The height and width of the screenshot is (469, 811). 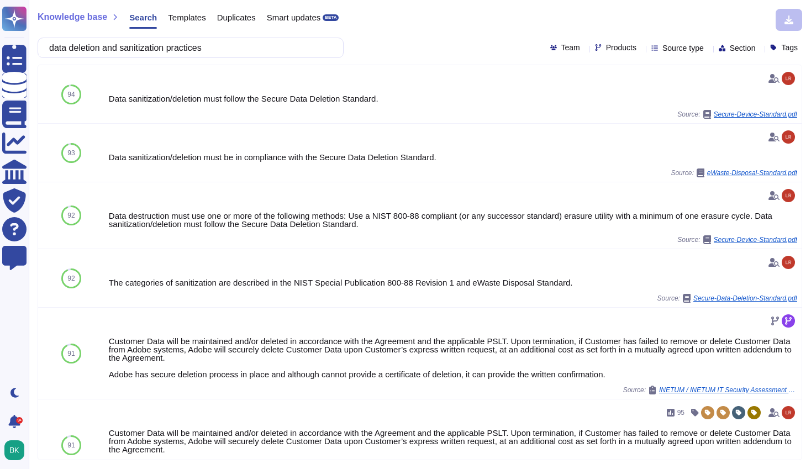 I want to click on span: Search, so click(x=143, y=17).